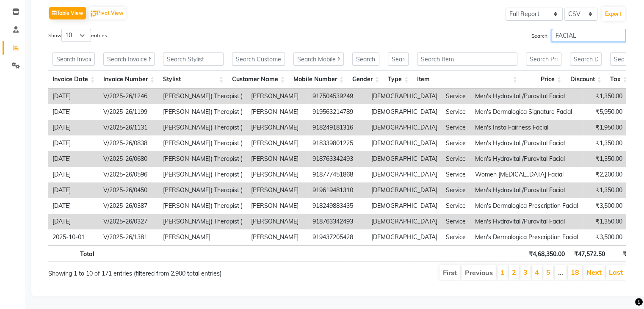 Image resolution: width=644 pixels, height=309 pixels. What do you see at coordinates (128, 237) in the screenshot?
I see `td: V/2025-26/1381` at bounding box center [128, 237].